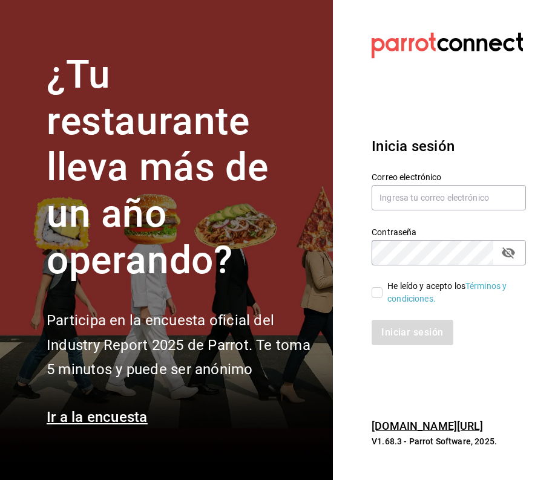 The height and width of the screenshot is (480, 555). What do you see at coordinates (448, 146) in the screenshot?
I see `h3: Inicia sesión` at bounding box center [448, 146].